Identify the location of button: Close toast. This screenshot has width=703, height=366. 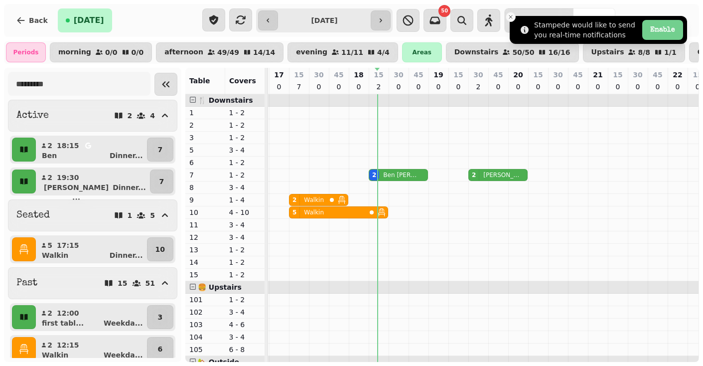
(511, 17).